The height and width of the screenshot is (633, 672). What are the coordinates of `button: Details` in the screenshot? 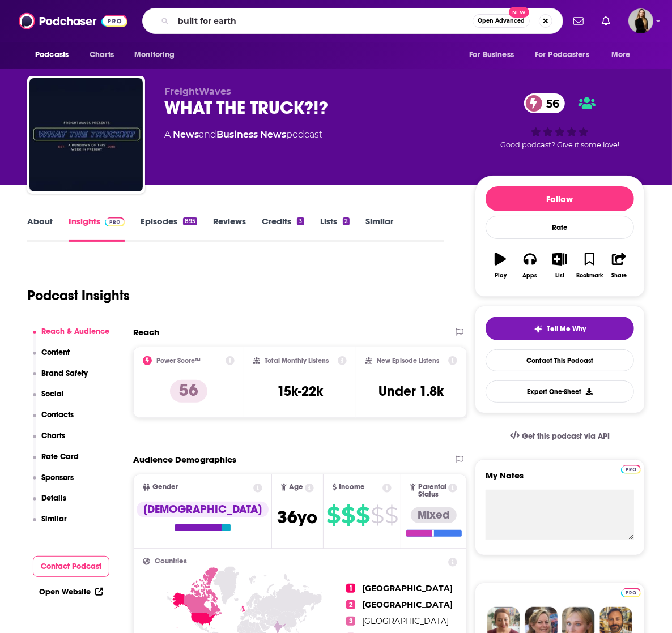 It's located at (50, 503).